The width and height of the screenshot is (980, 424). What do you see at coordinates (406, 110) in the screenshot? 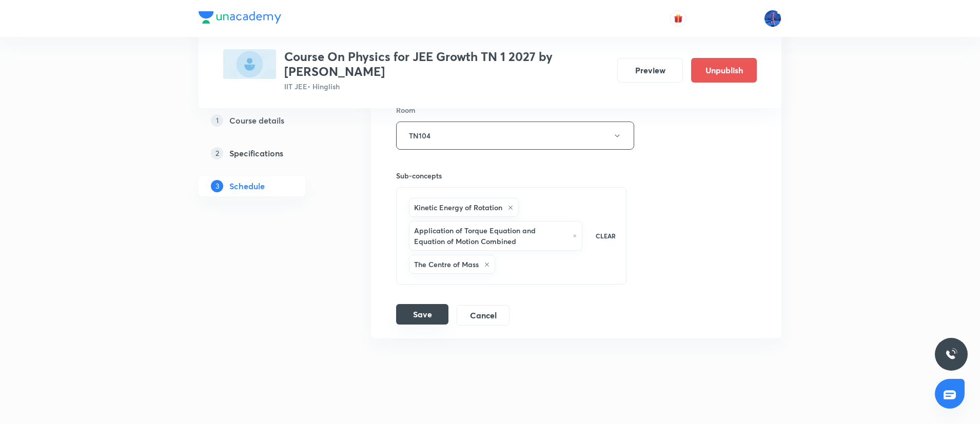
I see `h6: Room` at bounding box center [406, 110].